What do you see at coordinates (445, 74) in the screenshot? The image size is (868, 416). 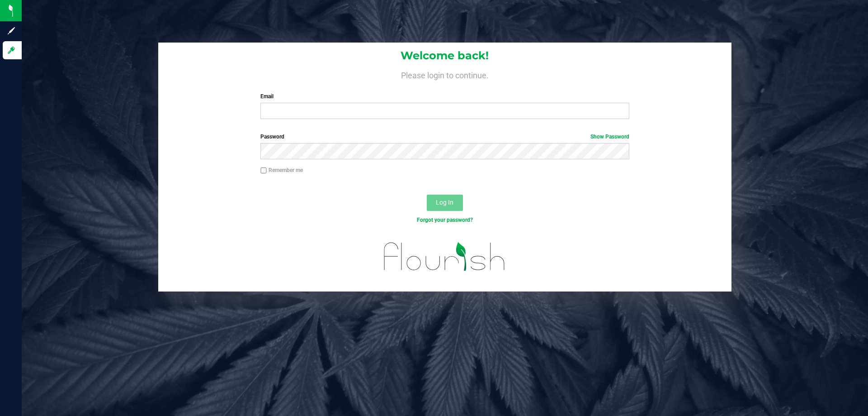 I see `h4: Please login to continue.` at bounding box center [445, 74].